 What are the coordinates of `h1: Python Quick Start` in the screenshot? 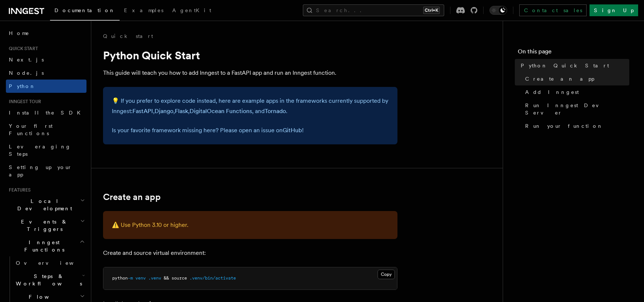 It's located at (251, 55).